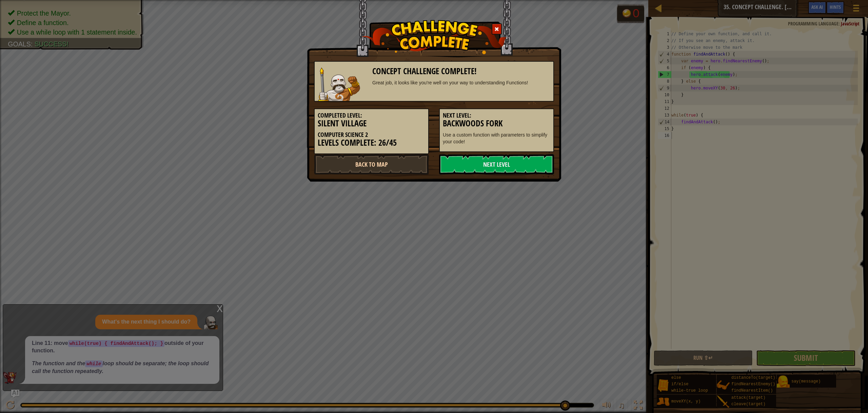  What do you see at coordinates (371, 143) in the screenshot?
I see `h3: Levels Complete: 26/45` at bounding box center [371, 143].